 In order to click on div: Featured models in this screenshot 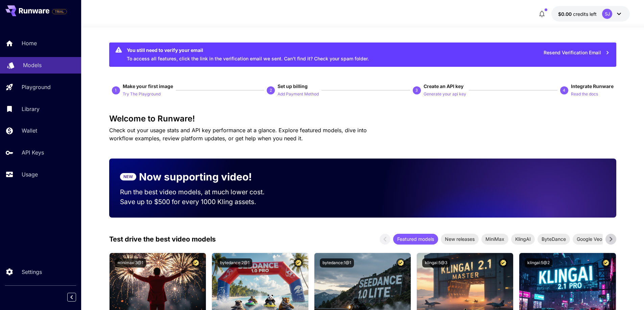, I will do `click(416, 239)`.